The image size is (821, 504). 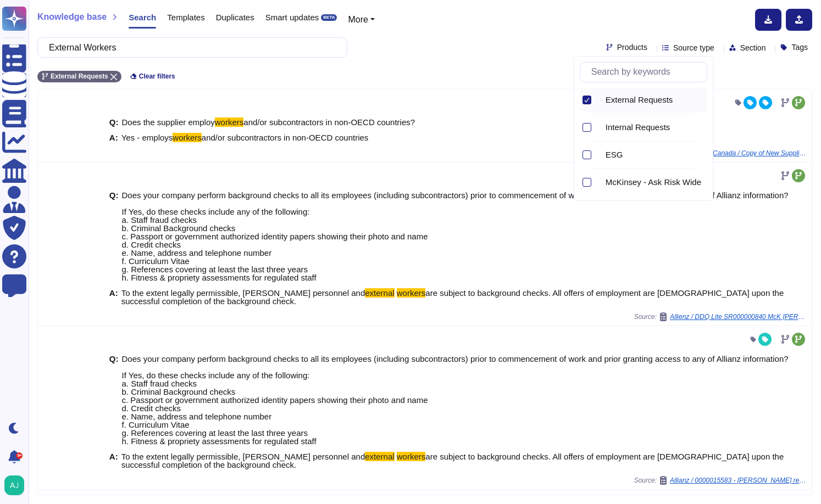 What do you see at coordinates (800, 47) in the screenshot?
I see `span: Tags` at bounding box center [800, 47].